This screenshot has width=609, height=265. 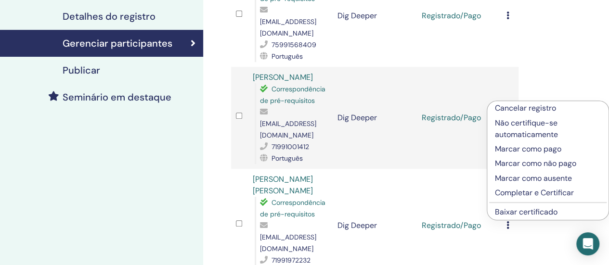 I want to click on h4: Publicar, so click(x=81, y=70).